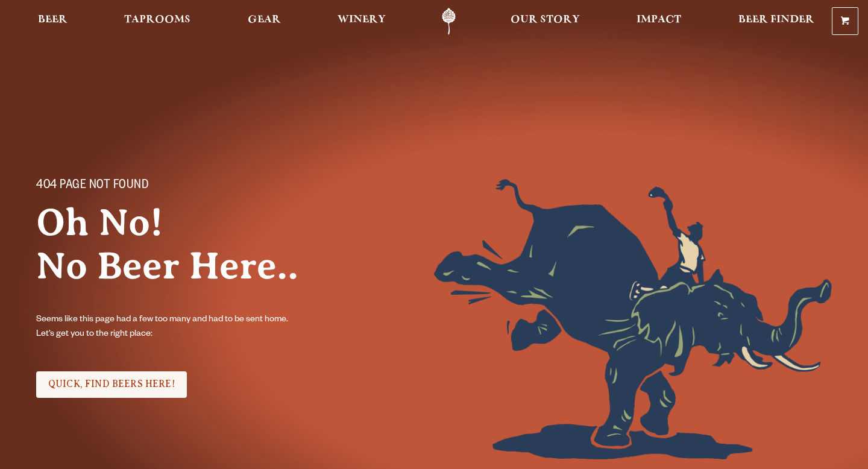 This screenshot has height=469, width=868. What do you see at coordinates (52, 20) in the screenshot?
I see `span: Beer` at bounding box center [52, 20].